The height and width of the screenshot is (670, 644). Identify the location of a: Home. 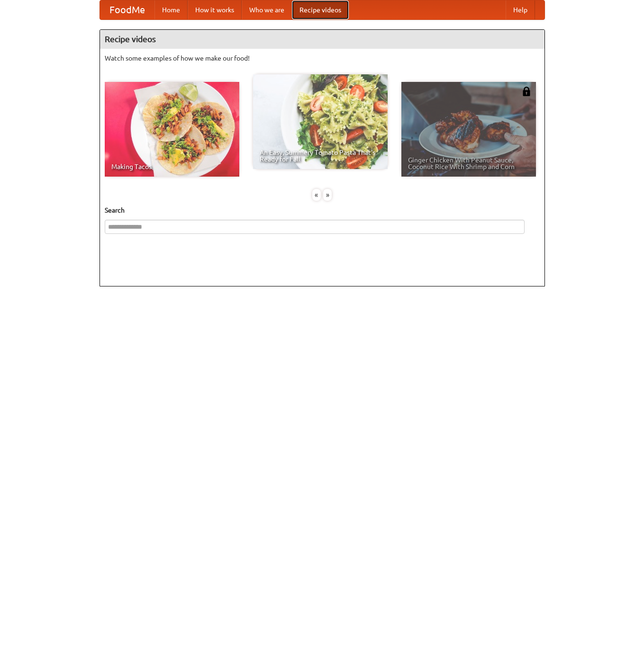
(171, 10).